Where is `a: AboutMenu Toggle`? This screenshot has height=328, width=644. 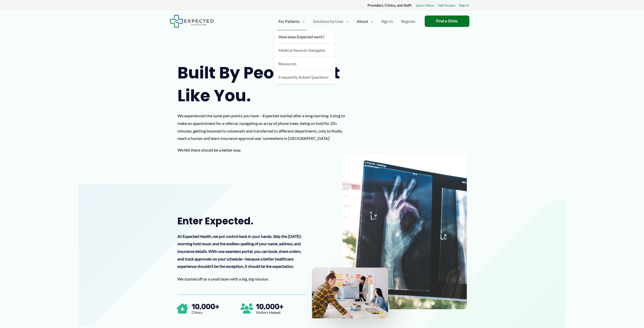 a: AboutMenu Toggle is located at coordinates (365, 22).